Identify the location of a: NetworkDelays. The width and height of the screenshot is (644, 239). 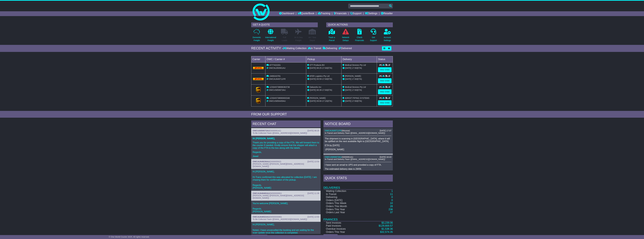
(346, 36).